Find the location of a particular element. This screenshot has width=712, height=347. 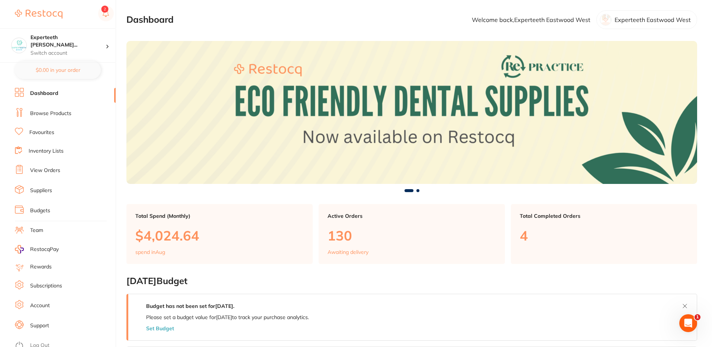

a: Support is located at coordinates (39, 325).